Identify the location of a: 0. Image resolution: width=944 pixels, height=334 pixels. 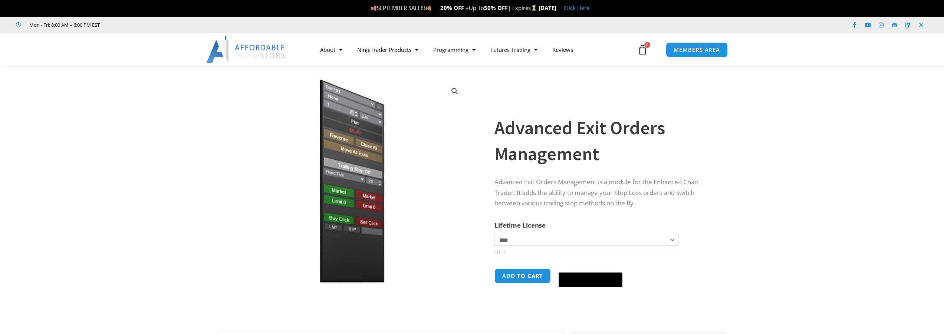
(643, 50).